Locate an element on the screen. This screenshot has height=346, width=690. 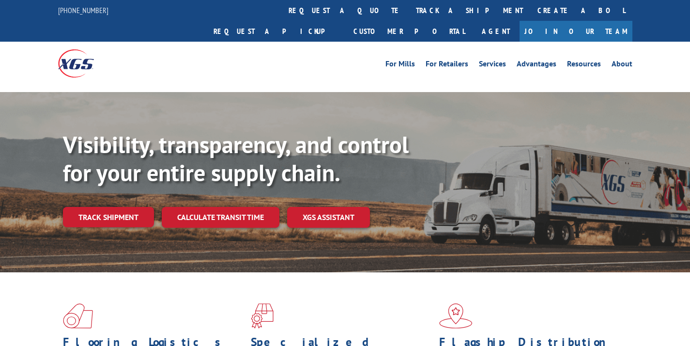
a: Calculate transit time is located at coordinates (220, 217).